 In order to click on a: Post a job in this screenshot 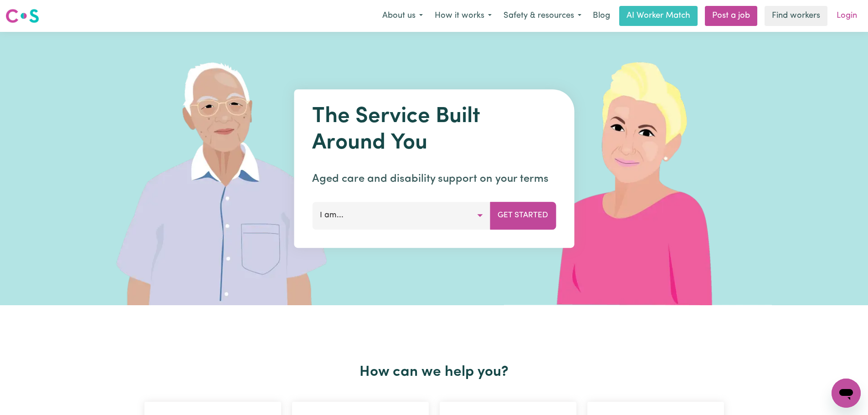, I will do `click(731, 16)`.